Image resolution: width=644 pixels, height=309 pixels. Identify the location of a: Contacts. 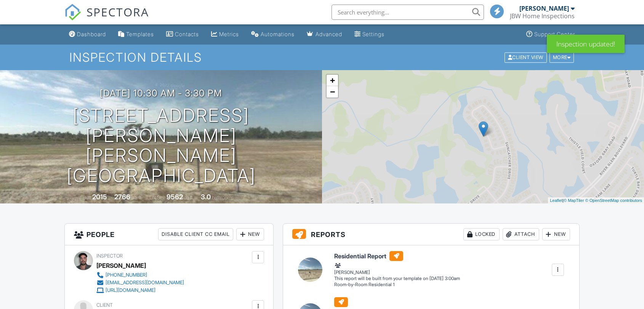
(183, 34).